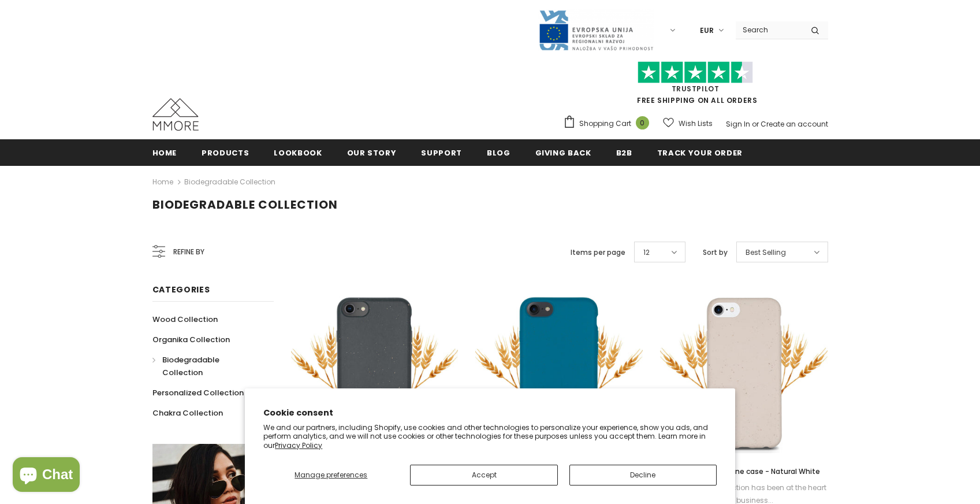 The image size is (980, 504). Describe the element at coordinates (490, 413) in the screenshot. I see `h2: Cookie consent` at that location.